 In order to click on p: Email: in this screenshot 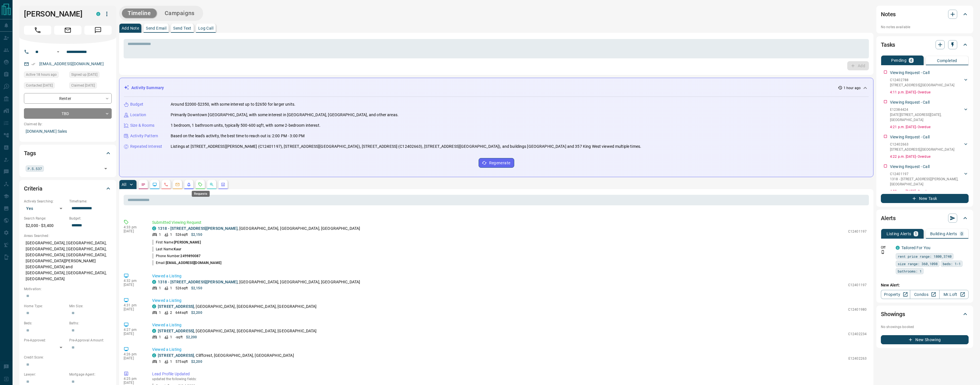, I will do `click(187, 263)`.